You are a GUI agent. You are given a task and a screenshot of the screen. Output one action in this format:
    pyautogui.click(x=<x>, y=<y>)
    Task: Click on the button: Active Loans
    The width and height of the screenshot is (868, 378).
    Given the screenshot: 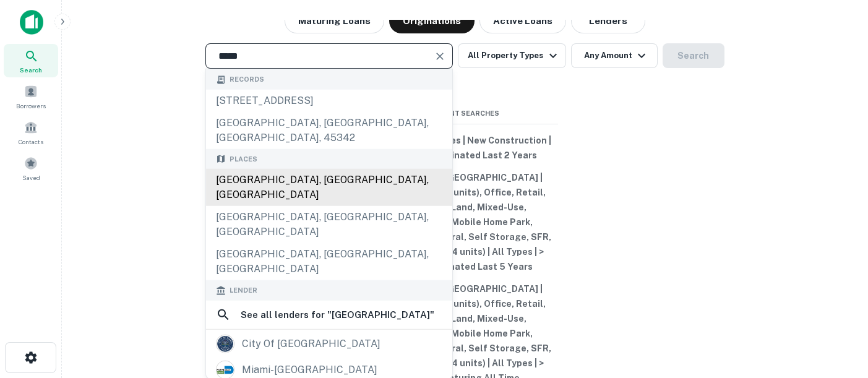 What is the action you would take?
    pyautogui.click(x=523, y=21)
    